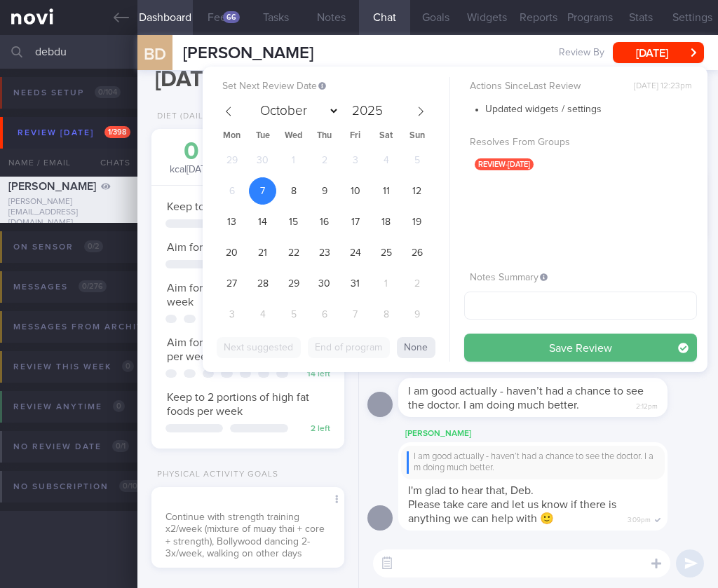 This screenshot has width=718, height=588. I want to click on button: Save Review, so click(580, 348).